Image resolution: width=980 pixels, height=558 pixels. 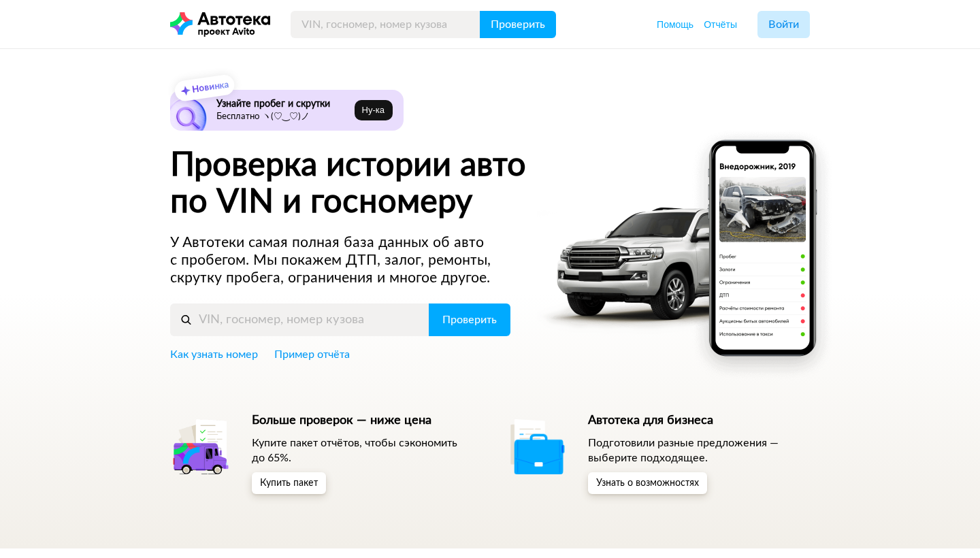 I want to click on p: Купите пакет отчётов, чтобы сэкономить до 65%., so click(x=363, y=451).